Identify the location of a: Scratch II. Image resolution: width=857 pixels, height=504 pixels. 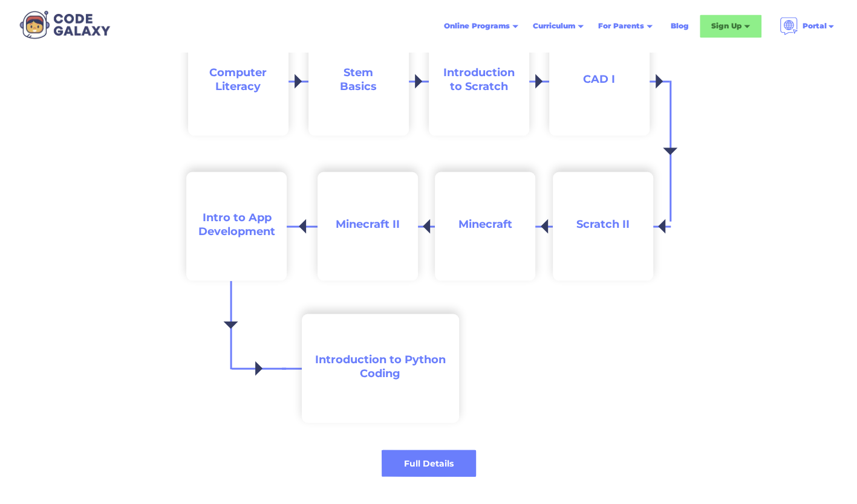
(603, 226).